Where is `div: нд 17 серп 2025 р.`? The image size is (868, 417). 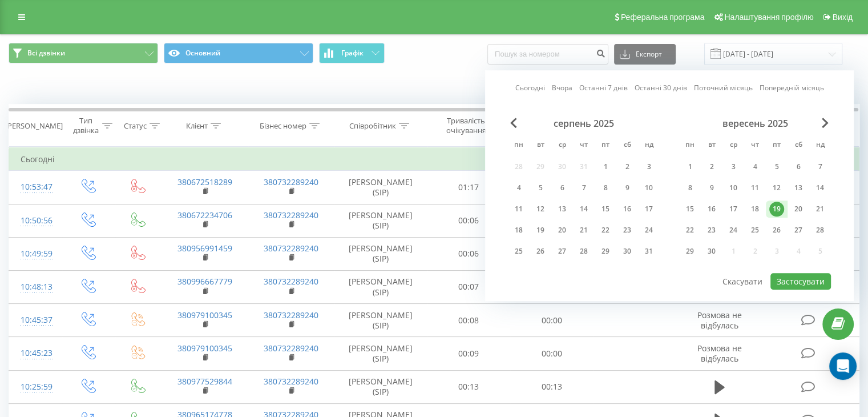
div: нд 17 серп 2025 р. is located at coordinates (649, 209).